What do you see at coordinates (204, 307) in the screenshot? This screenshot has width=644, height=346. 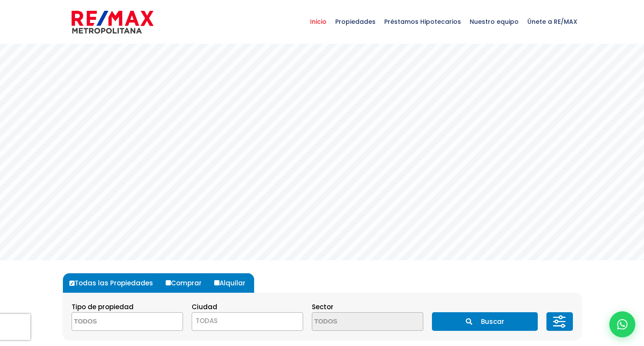 I see `span: Ciudad` at bounding box center [204, 307].